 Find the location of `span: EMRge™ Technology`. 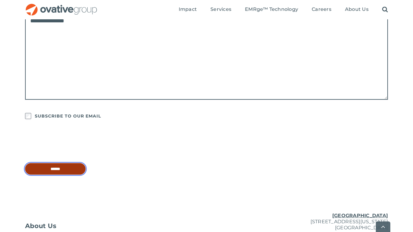

span: EMRge™ Technology is located at coordinates (271, 9).